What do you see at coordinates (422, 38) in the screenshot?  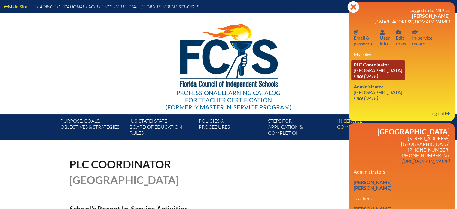 I see `a: In-service recordIn-servicerecord` at bounding box center [422, 38].